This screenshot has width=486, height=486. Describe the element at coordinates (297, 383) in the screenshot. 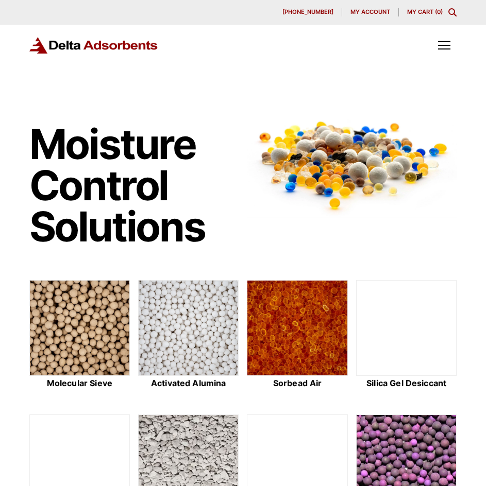

I see `h2: Sorbead Air` at that location.